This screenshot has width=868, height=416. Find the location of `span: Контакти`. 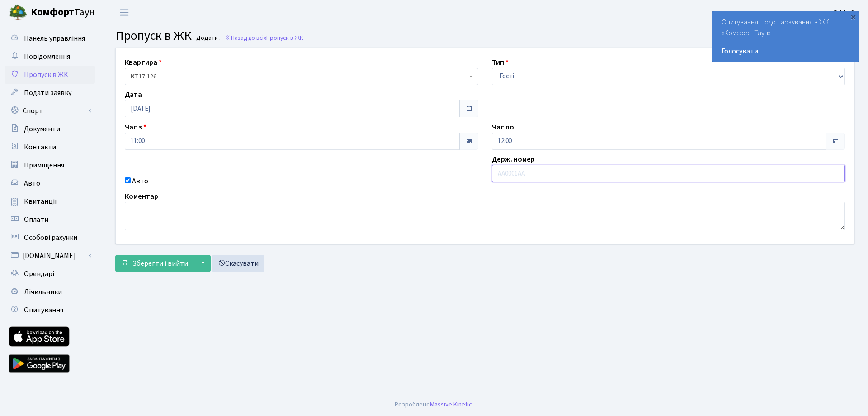

span: Контакти is located at coordinates (39, 147).